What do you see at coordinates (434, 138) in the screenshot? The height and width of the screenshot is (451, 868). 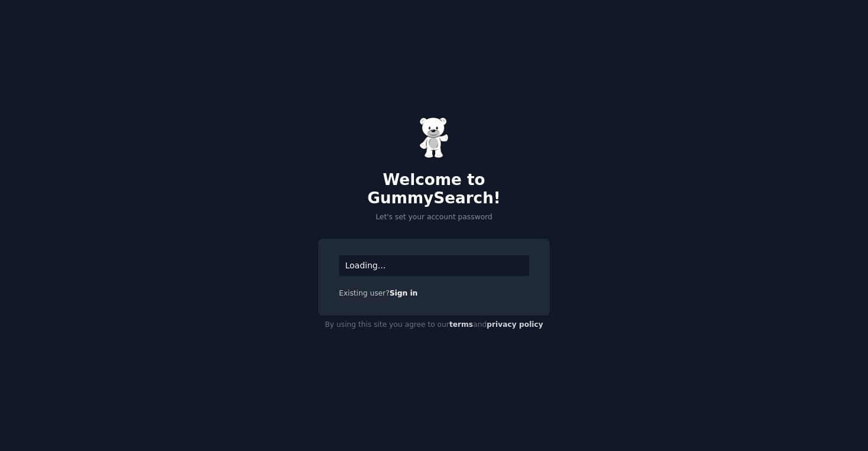 I see `img: Gummy Bear` at bounding box center [434, 138].